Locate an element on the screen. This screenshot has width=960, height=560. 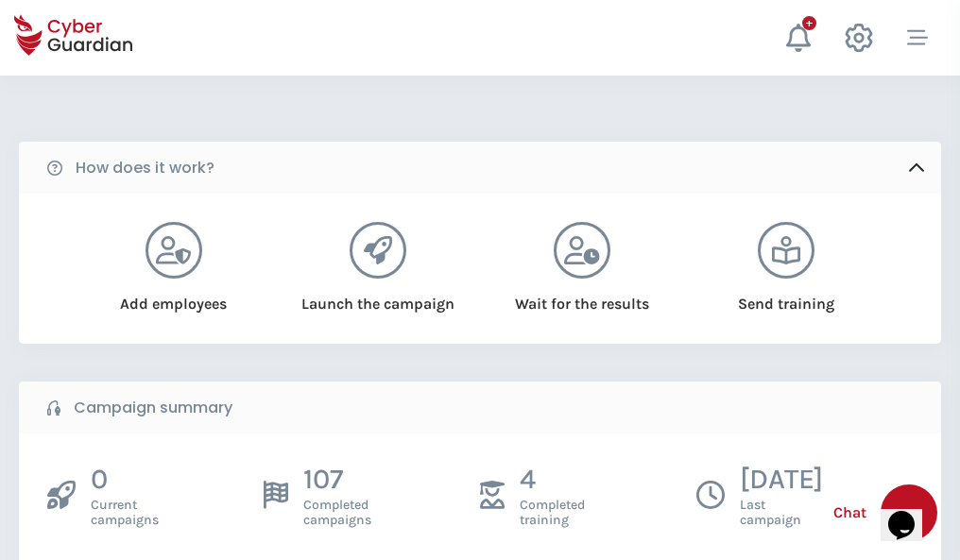
p: 107 is located at coordinates (338, 480).